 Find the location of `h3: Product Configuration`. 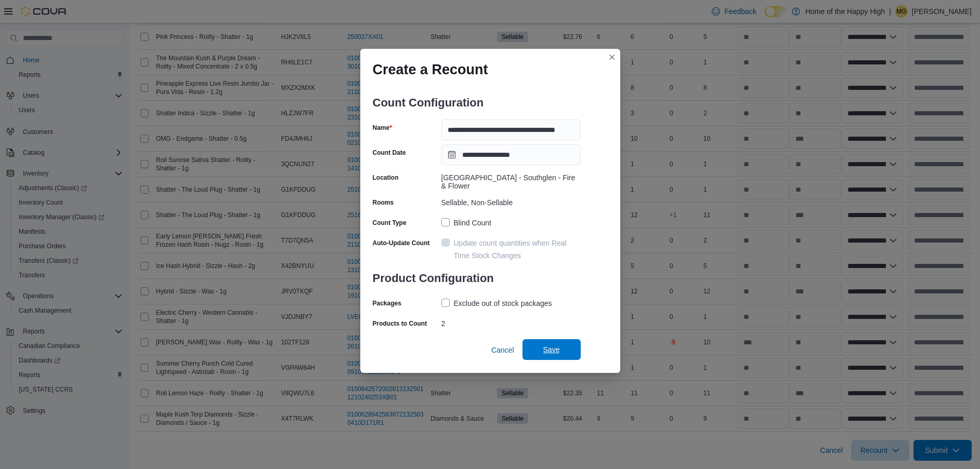

h3: Product Configuration is located at coordinates (477, 278).